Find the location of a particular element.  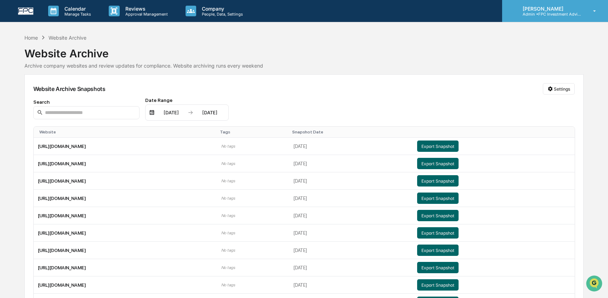

p: People, Data, Settings is located at coordinates (221, 14).